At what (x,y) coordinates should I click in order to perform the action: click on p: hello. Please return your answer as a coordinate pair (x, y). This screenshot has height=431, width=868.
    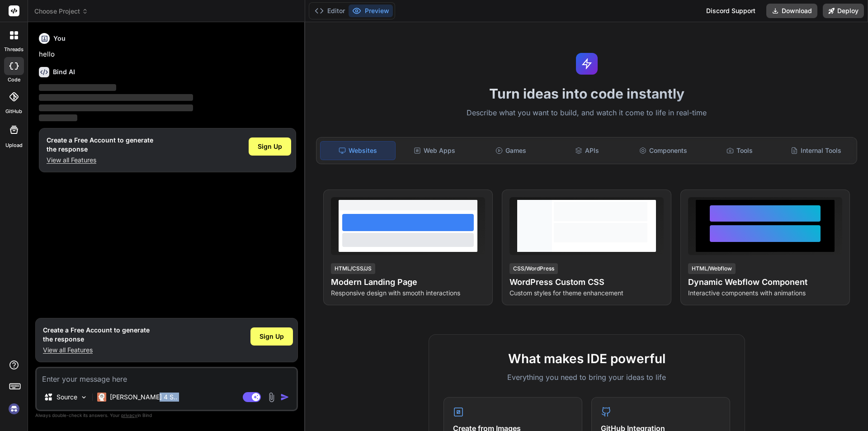
    Looking at the image, I should click on (168, 54).